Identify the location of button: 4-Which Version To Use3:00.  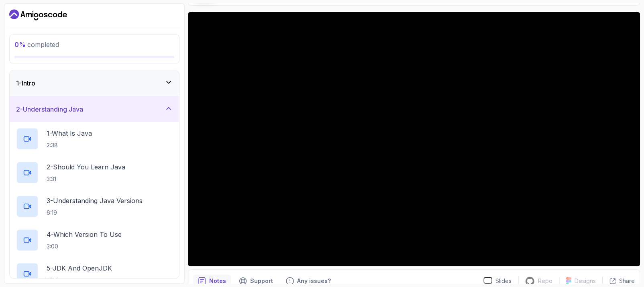
(94, 240).